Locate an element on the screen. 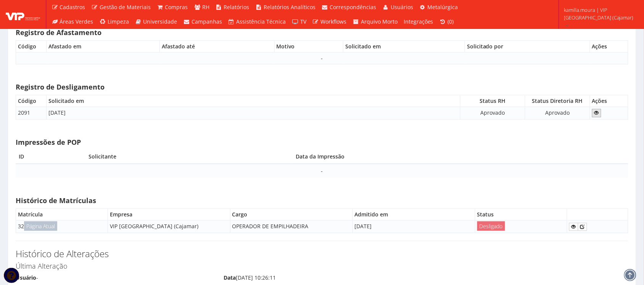  a: Workflows is located at coordinates (330, 22).